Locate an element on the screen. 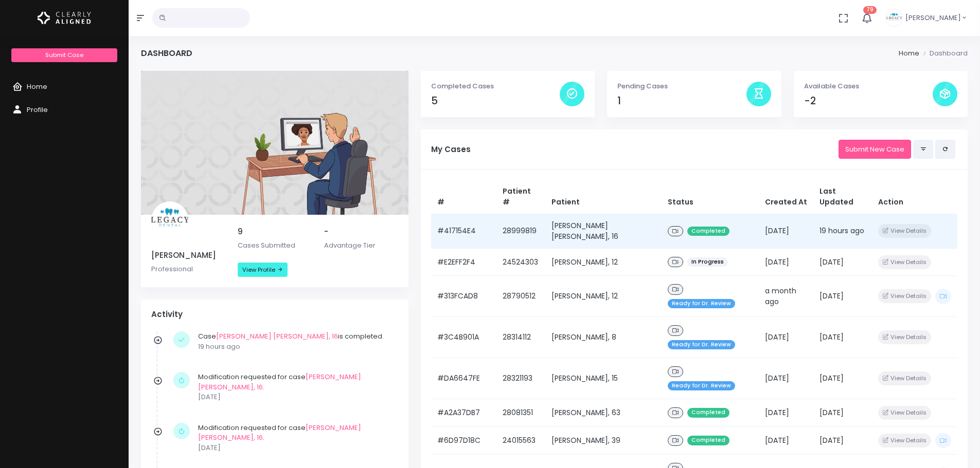 This screenshot has width=980, height=468. span: Submit Case is located at coordinates (65, 55).